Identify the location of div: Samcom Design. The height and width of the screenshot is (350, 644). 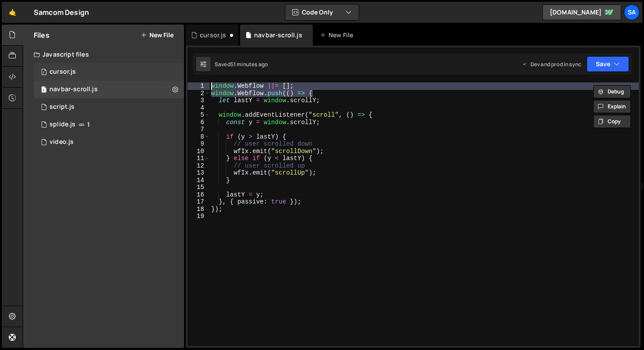
(61, 13).